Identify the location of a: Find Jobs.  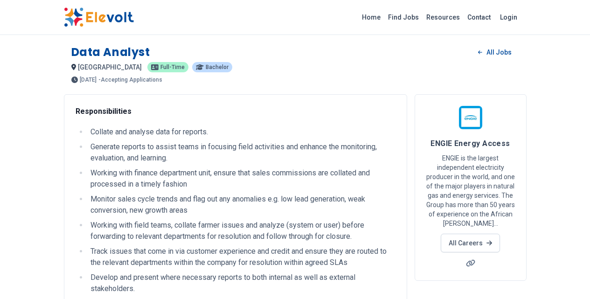
(403, 17).